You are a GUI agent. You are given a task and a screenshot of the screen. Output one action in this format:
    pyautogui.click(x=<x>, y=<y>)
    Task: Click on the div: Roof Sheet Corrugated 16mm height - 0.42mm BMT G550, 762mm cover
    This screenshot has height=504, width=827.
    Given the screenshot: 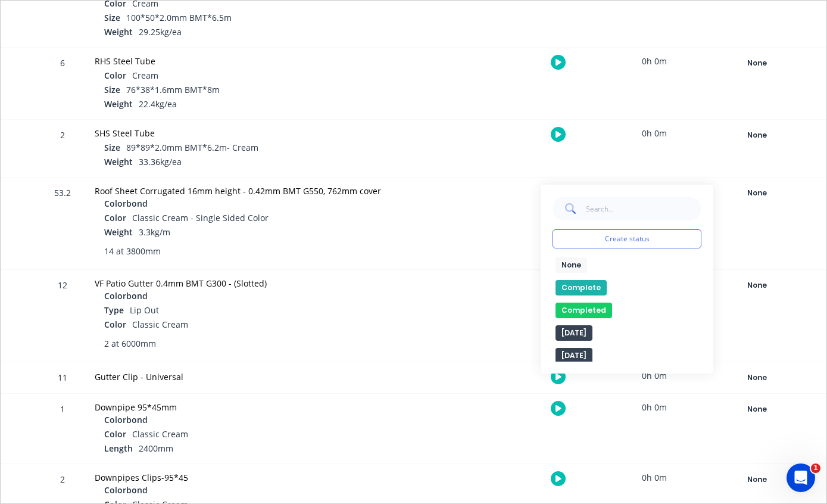 What is the action you would take?
    pyautogui.click(x=248, y=190)
    